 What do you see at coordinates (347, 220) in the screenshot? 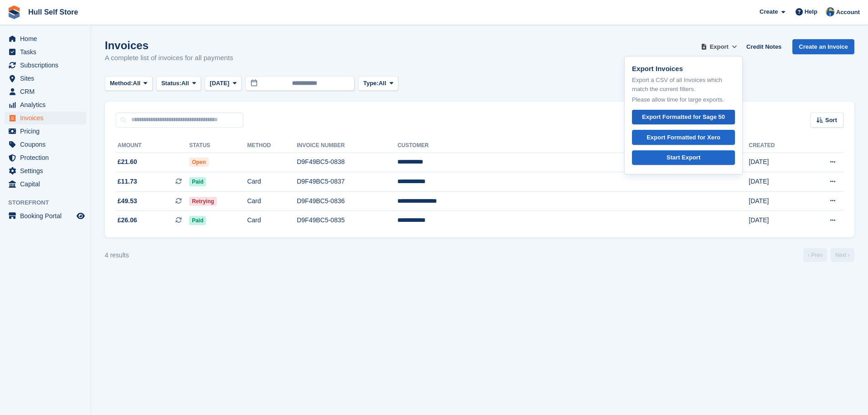
I see `td: D9F49BC5-0835` at bounding box center [347, 220].